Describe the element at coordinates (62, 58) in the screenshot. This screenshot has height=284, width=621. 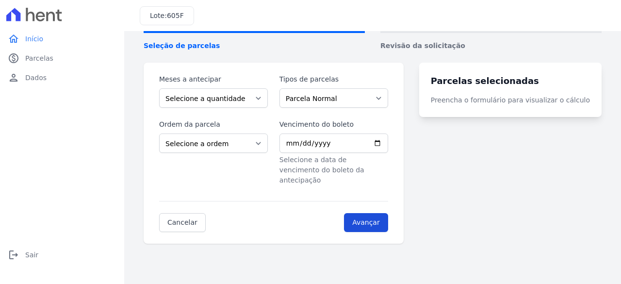
I see `a: paidParcelas` at that location.